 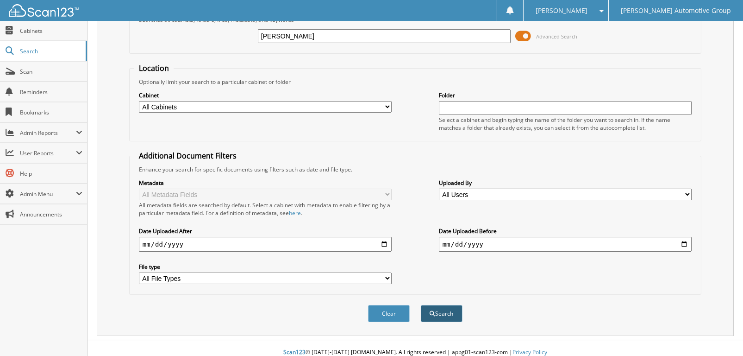 I want to click on label: Date Uploaded Before, so click(x=565, y=231).